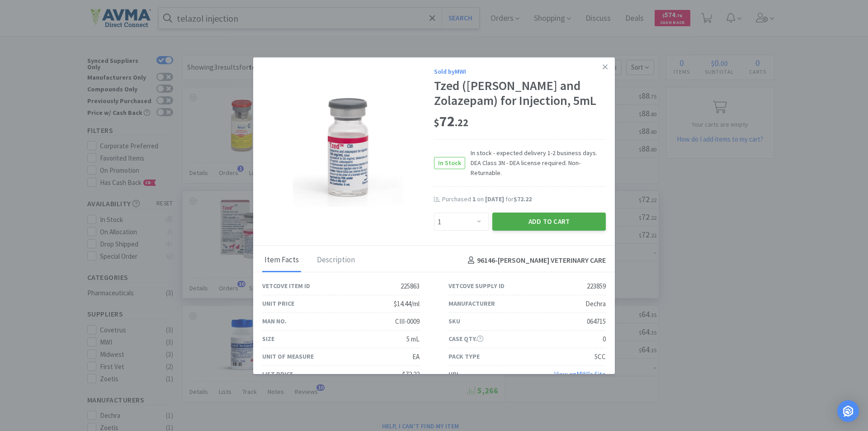 The height and width of the screenshot is (431, 868). What do you see at coordinates (407, 322) in the screenshot?
I see `div: CIII-0009` at bounding box center [407, 322].